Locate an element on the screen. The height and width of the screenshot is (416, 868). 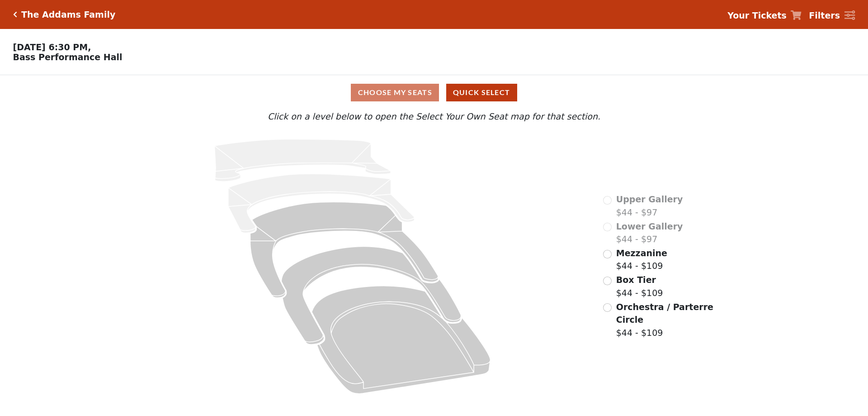
path: Upper Gallery - Seats Available: 0 is located at coordinates (303, 160).